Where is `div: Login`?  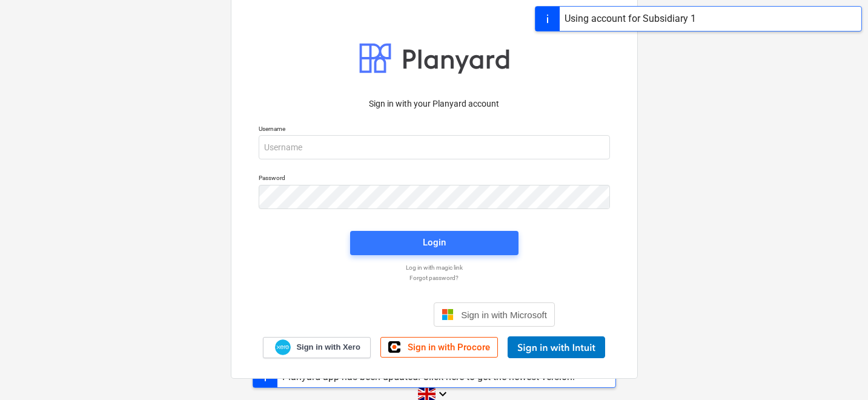 div: Login is located at coordinates (434, 242).